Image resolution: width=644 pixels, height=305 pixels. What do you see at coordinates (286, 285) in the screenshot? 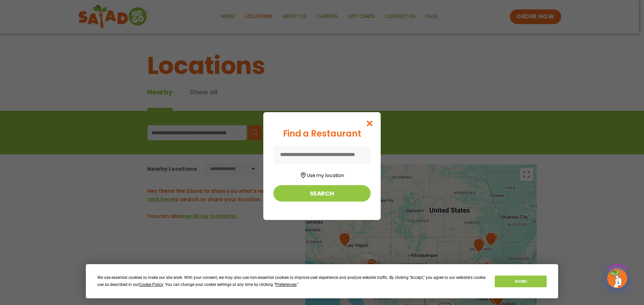
I see `span: Preferences` at bounding box center [286, 285].